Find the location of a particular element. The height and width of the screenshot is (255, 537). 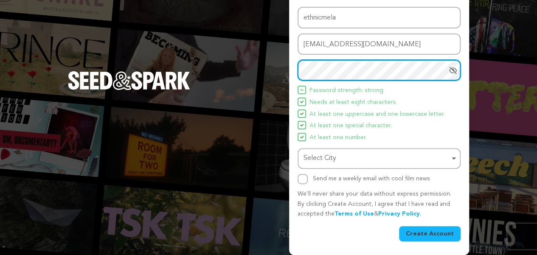

input: Name is located at coordinates (379, 17).